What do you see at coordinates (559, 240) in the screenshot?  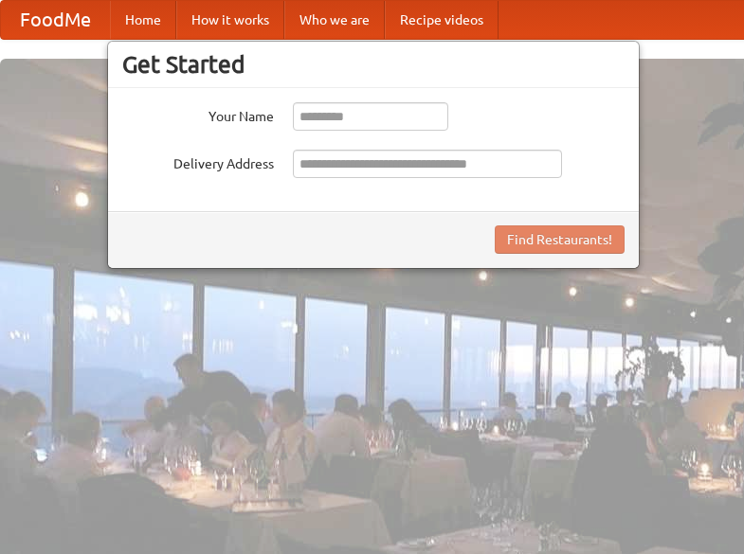 I see `button: Find Restaurants!` at bounding box center [559, 240].